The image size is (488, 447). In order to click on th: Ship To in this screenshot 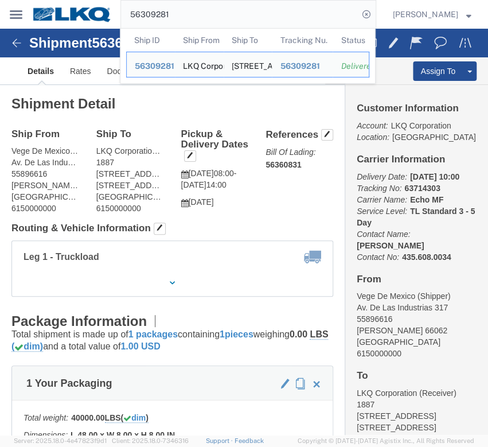, I will do `click(248, 40)`.